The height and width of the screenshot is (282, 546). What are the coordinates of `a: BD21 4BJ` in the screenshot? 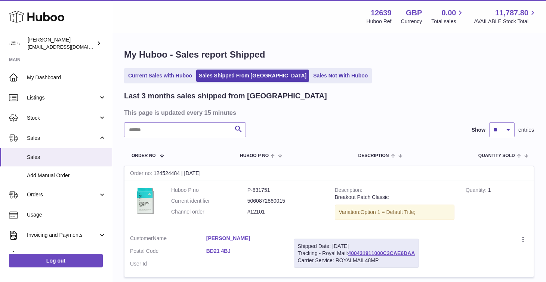 It's located at (244, 251).